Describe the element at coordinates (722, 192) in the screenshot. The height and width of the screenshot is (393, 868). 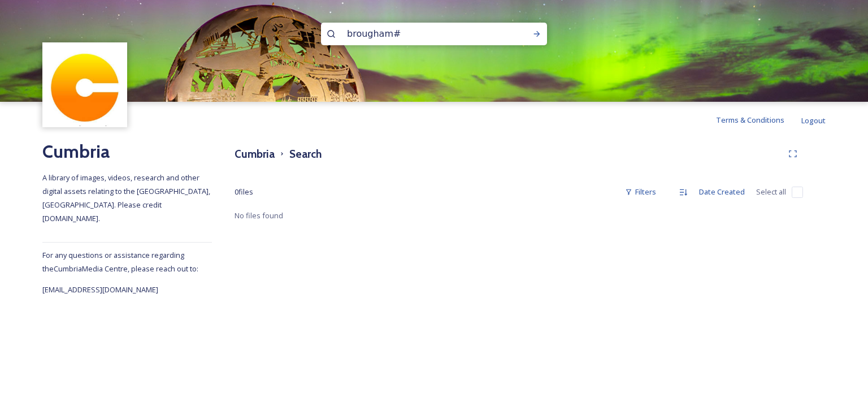
I see `div: Date Created` at that location.